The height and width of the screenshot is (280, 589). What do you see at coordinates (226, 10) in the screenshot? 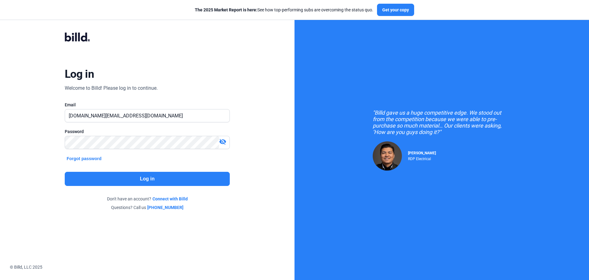
I see `span: The 2025 Market Report is here:` at bounding box center [226, 10].